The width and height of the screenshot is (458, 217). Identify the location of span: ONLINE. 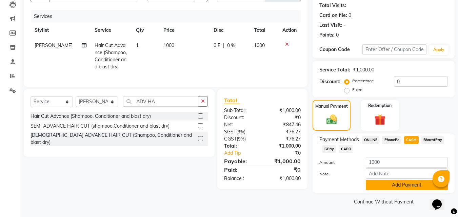
(371, 140).